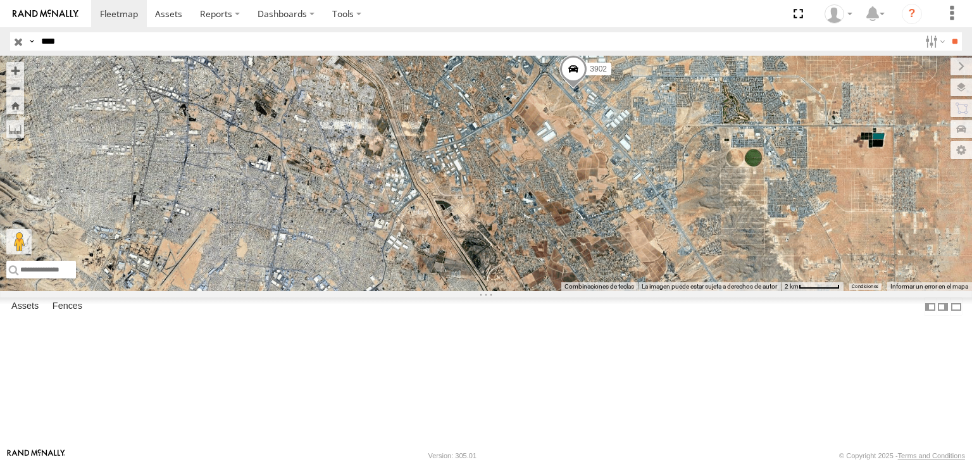 This screenshot has width=972, height=462. What do you see at coordinates (943, 306) in the screenshot?
I see `label: Dock Summary Table to the Right` at bounding box center [943, 306].